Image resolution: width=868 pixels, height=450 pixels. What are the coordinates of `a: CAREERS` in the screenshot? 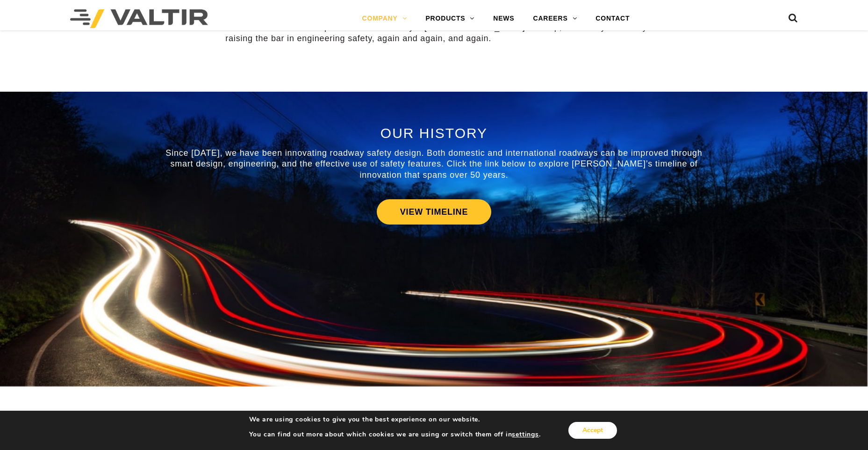 It's located at (555, 19).